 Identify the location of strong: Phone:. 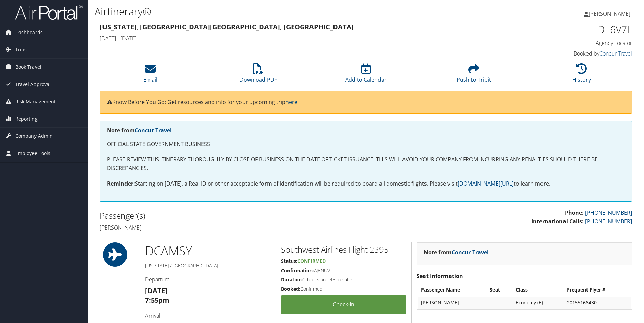
(574, 212).